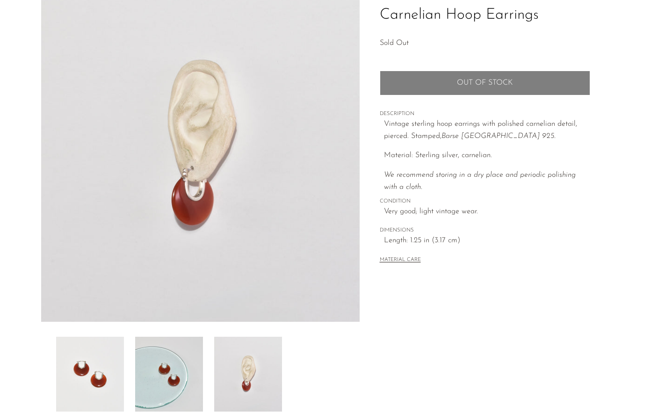 This screenshot has width=651, height=420. I want to click on p: Material: Sterling silver, carnelian., so click(487, 156).